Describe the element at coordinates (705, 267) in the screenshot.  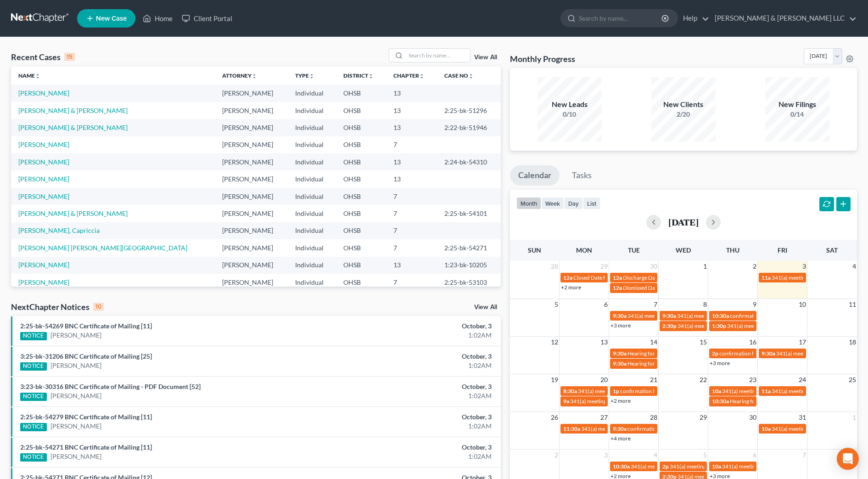
I see `span: 1` at that location.